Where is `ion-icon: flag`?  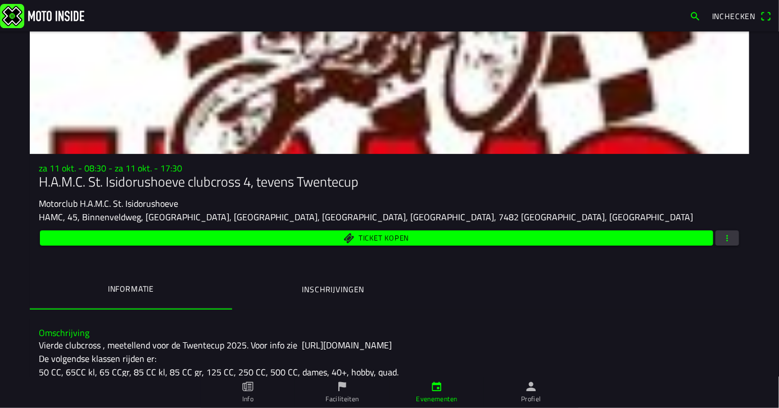 ion-icon: flag is located at coordinates (342, 387).